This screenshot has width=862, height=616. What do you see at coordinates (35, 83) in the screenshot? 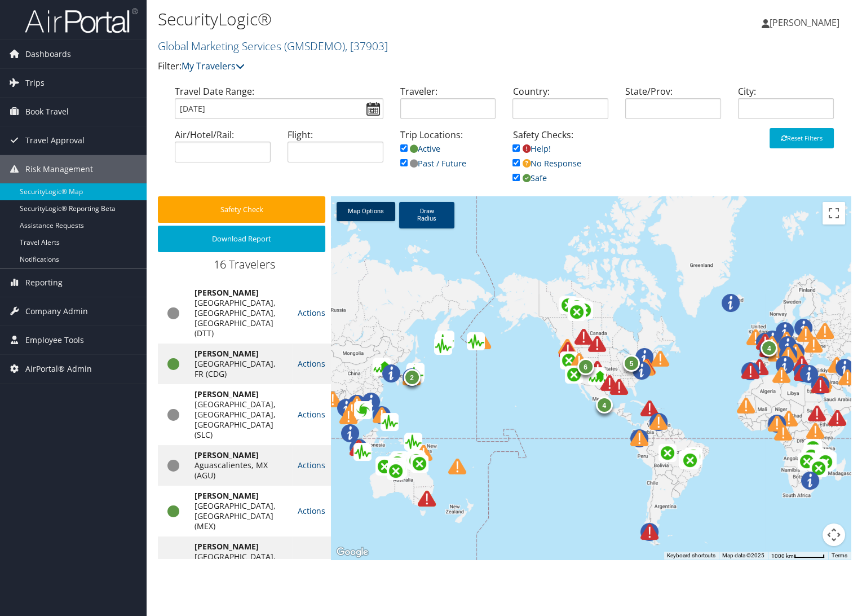
I see `span: Trips` at bounding box center [35, 83].